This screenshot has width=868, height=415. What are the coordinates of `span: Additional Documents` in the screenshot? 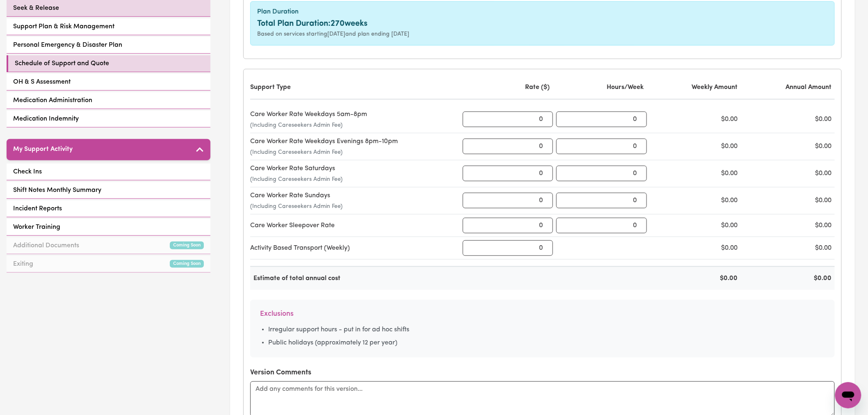 It's located at (46, 246).